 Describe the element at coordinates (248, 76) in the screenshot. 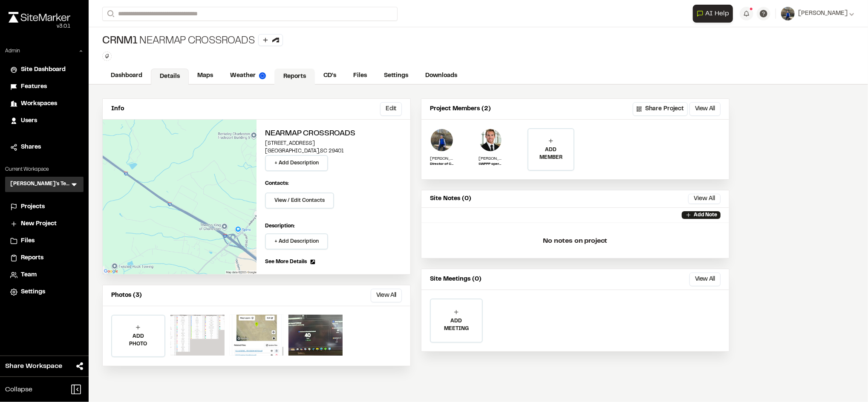

I see `a: Weather` at that location.